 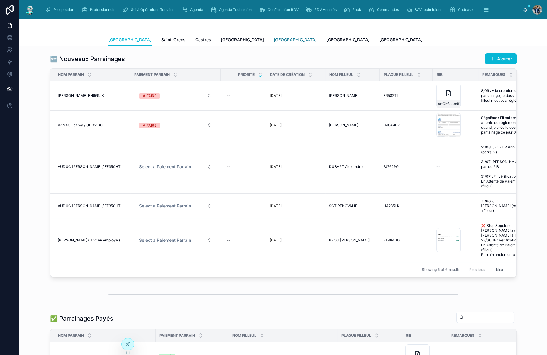 What do you see at coordinates (504, 125) in the screenshot?
I see `a: Ségolène : Filleul : en attente de règlement quand je crée le dossier de parrainage ce jour 08/09` at bounding box center [504, 125].